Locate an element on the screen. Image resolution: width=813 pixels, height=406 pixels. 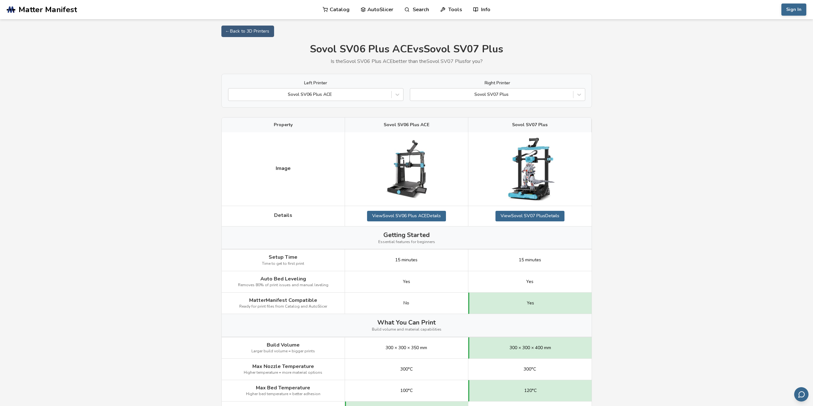
span: MatterManifest Compatible is located at coordinates (283, 300).